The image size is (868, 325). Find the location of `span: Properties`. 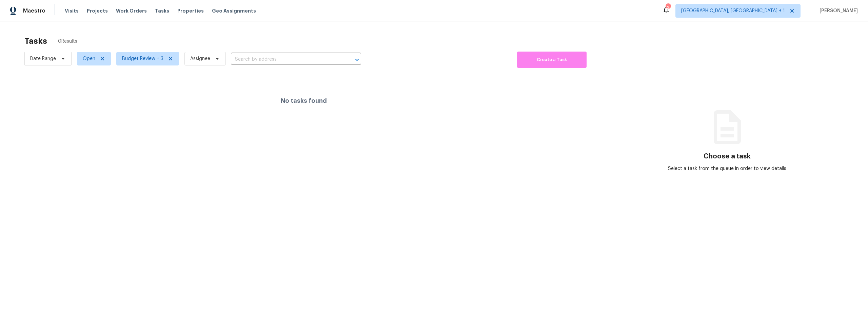

span: Properties is located at coordinates (190, 11).